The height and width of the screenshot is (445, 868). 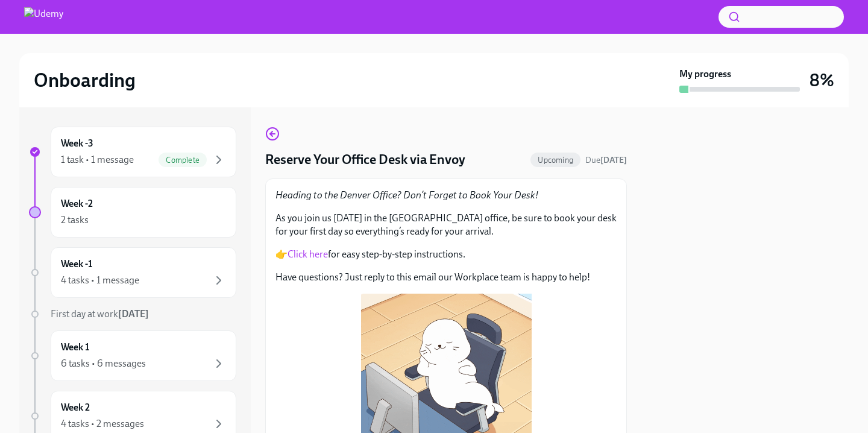 I want to click on span: Upcoming, so click(x=555, y=159).